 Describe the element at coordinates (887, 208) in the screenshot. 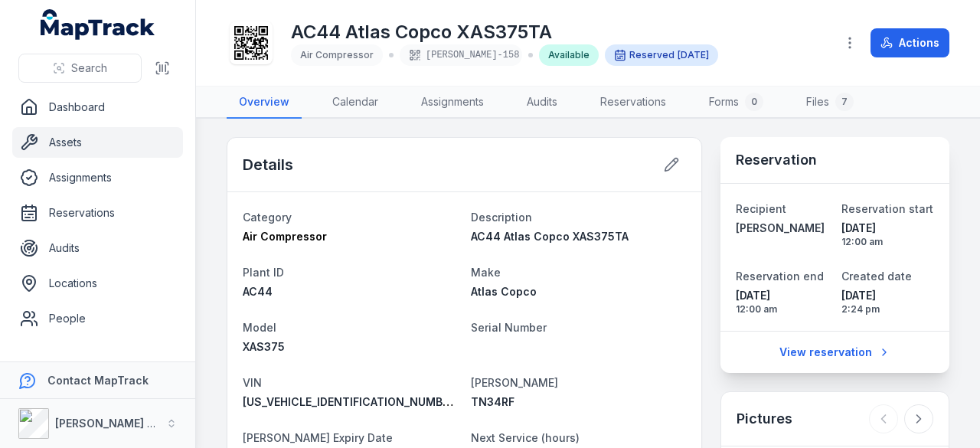

I see `span: Reservation start` at that location.